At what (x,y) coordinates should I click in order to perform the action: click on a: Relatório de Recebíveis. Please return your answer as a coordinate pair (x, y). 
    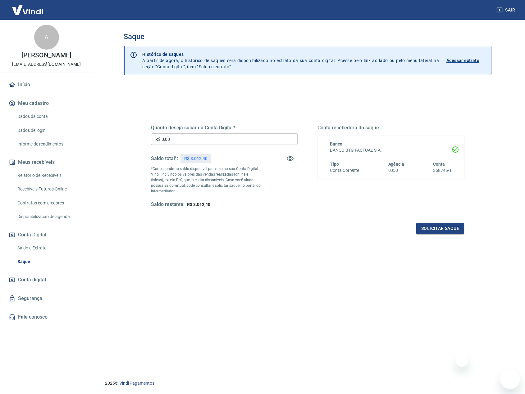
    Looking at the image, I should click on (50, 175).